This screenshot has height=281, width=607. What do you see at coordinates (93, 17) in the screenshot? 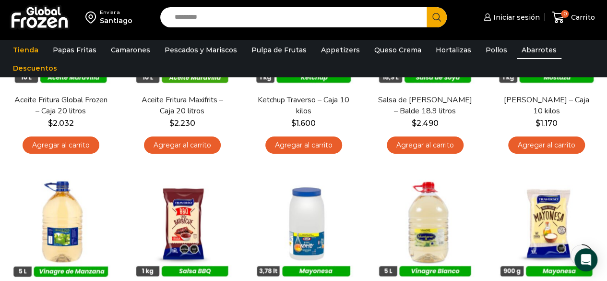
I see `img: address-field-icon.svg` at bounding box center [93, 17].